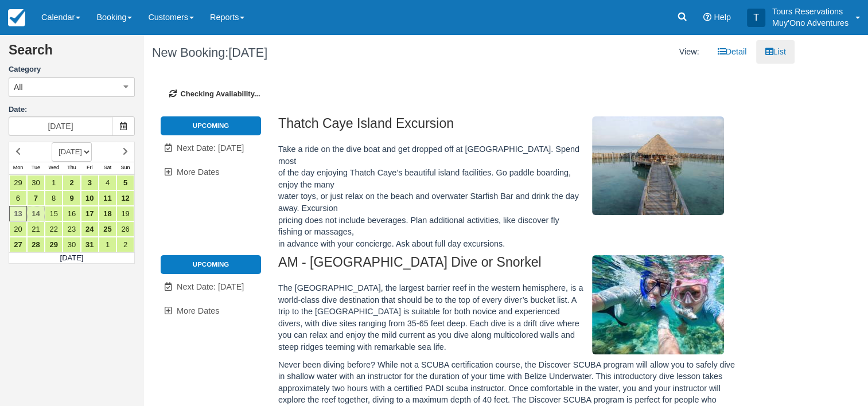  Describe the element at coordinates (71, 70) in the screenshot. I see `label: Category` at that location.